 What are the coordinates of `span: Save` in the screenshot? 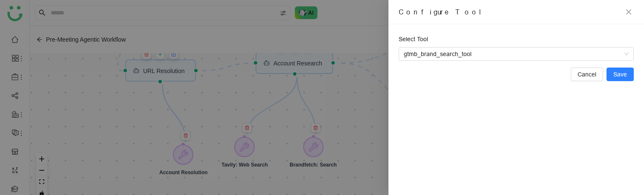 It's located at (620, 74).